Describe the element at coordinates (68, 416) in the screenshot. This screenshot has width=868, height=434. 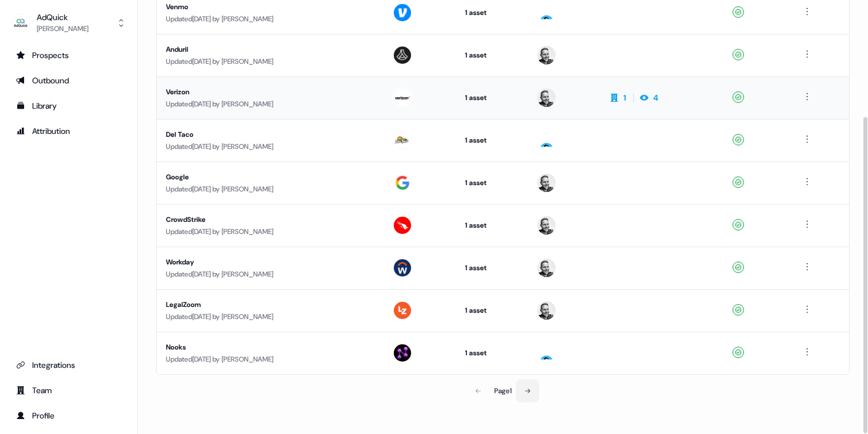
I see `div: Profile` at that location.